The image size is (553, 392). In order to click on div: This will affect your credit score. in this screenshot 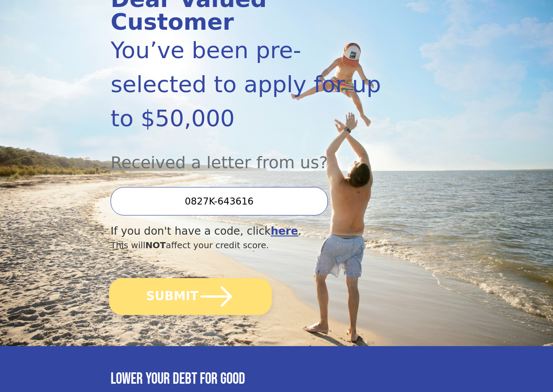, I will do `click(252, 246)`.